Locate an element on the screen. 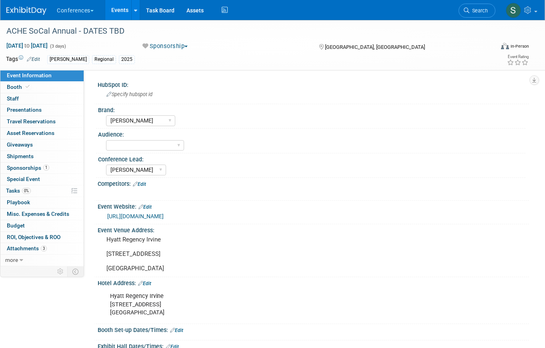 The height and width of the screenshot is (348, 545). span: Presentations is located at coordinates (24, 110).